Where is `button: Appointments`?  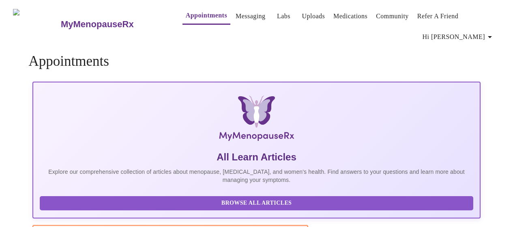
button: Appointments is located at coordinates (206, 16).